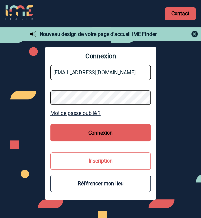  I want to click on a: Mot de passe oublié ?, so click(101, 113).